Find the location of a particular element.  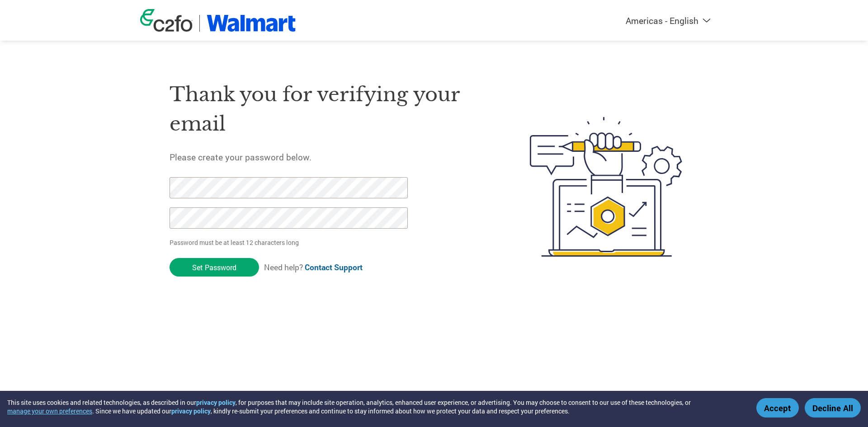

a: Contact Support is located at coordinates (333, 267).